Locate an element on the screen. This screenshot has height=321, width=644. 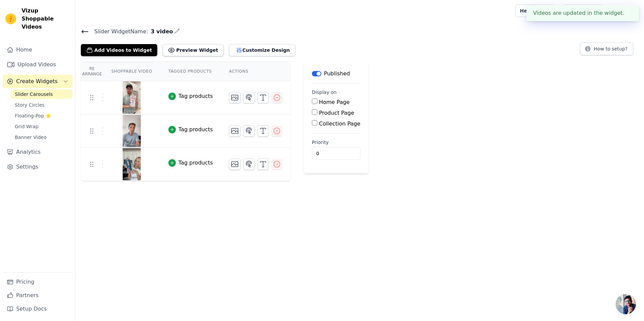
div: Videos are updated in the widget. is located at coordinates (582, 13).